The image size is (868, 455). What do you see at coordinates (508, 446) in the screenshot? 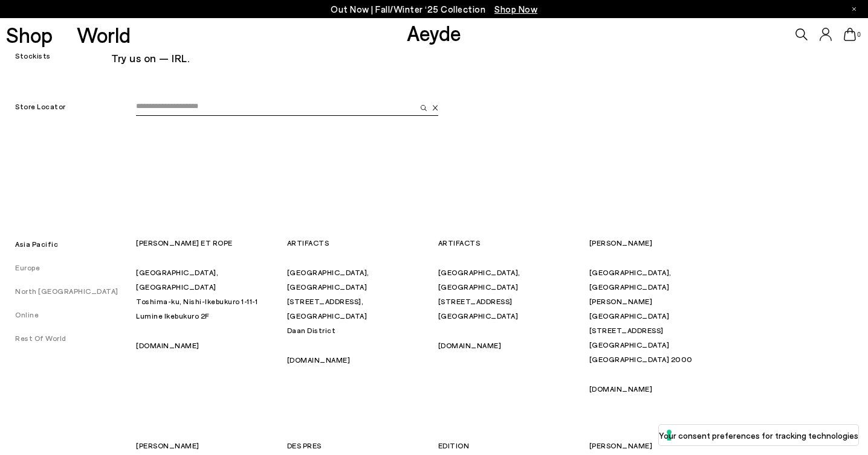
I see `p: EDITION` at bounding box center [508, 446].